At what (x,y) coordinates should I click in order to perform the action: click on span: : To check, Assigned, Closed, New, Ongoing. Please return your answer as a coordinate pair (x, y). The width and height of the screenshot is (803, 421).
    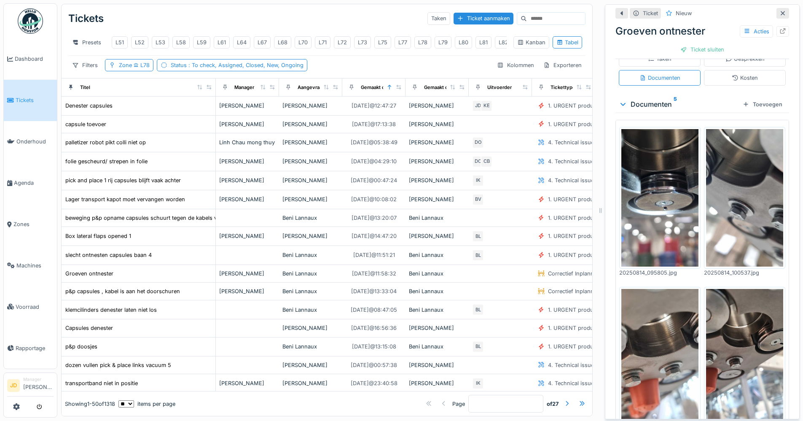
    Looking at the image, I should click on (245, 65).